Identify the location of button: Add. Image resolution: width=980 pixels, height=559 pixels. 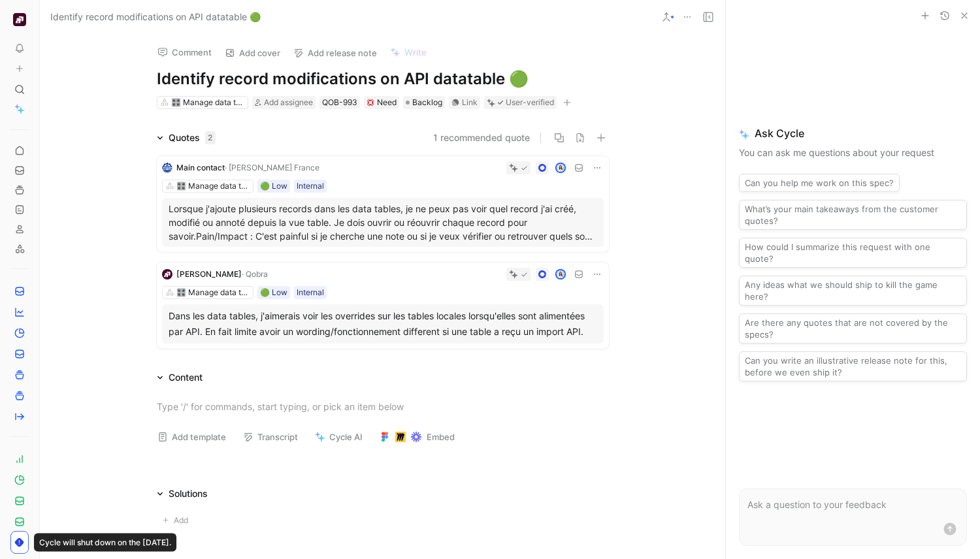
(177, 521).